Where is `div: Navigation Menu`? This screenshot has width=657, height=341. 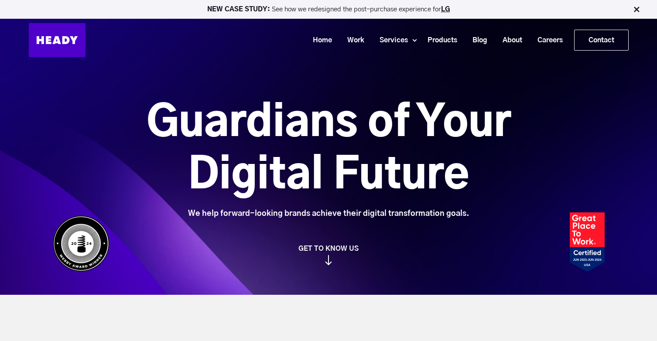
div: Navigation Menu is located at coordinates (361, 40).